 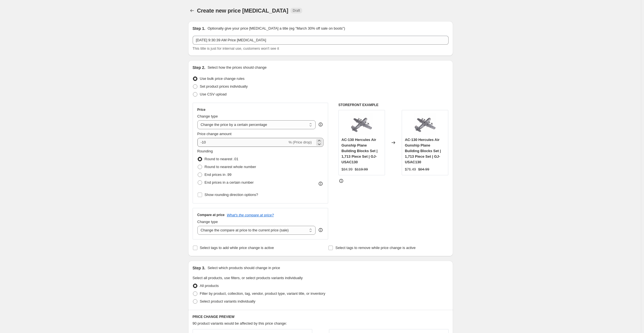 I want to click on span: Select tags to remove while price change is active, so click(x=376, y=247).